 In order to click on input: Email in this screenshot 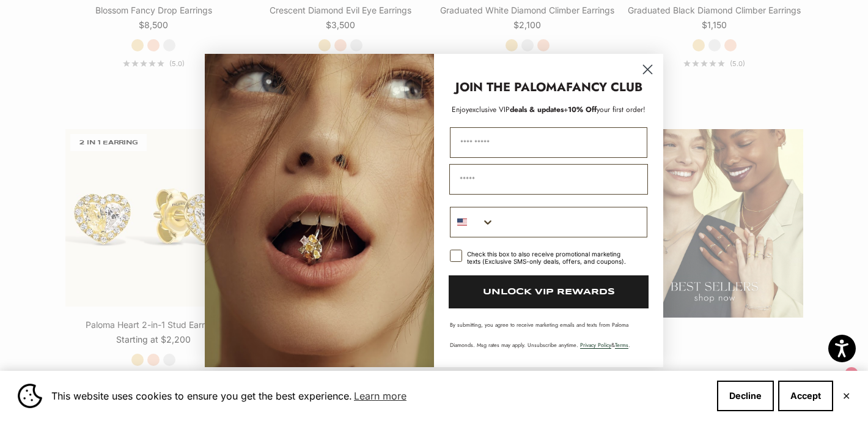, I will do `click(548, 179)`.